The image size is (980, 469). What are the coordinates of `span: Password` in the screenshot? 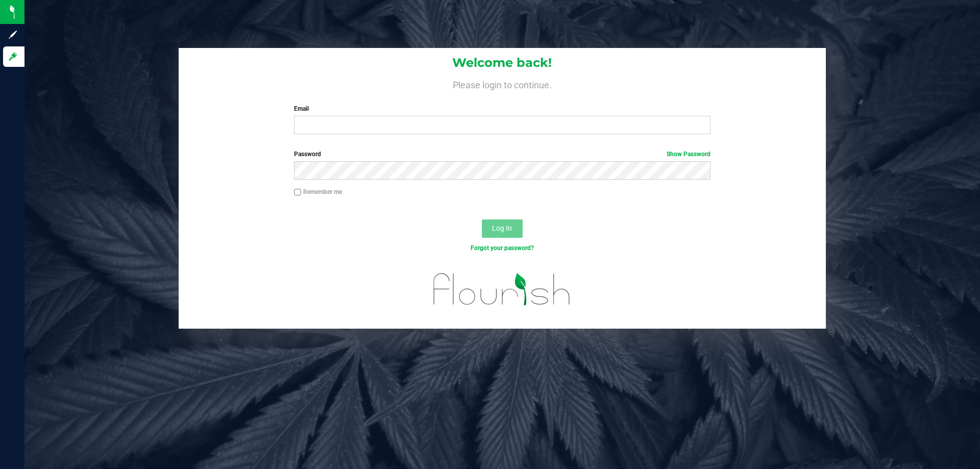 It's located at (308, 154).